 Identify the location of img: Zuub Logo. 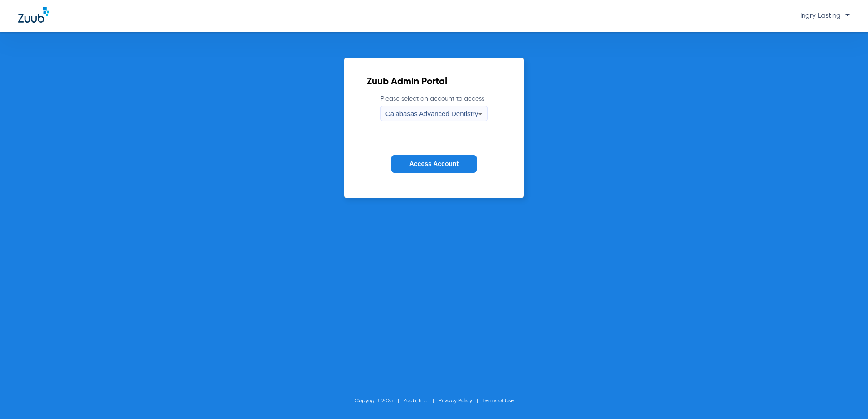
(34, 14).